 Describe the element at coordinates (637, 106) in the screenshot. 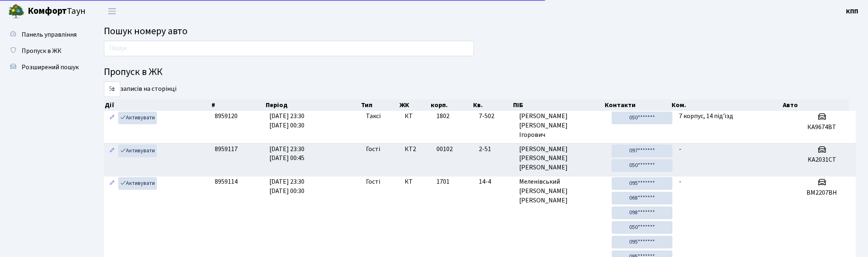

I see `th: Контакти` at that location.